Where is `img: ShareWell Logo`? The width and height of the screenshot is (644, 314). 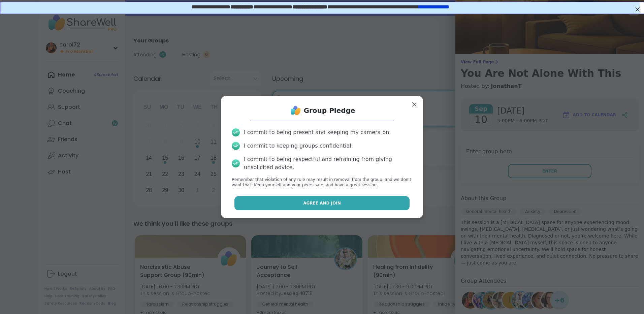 img: ShareWell Logo is located at coordinates (296, 111).